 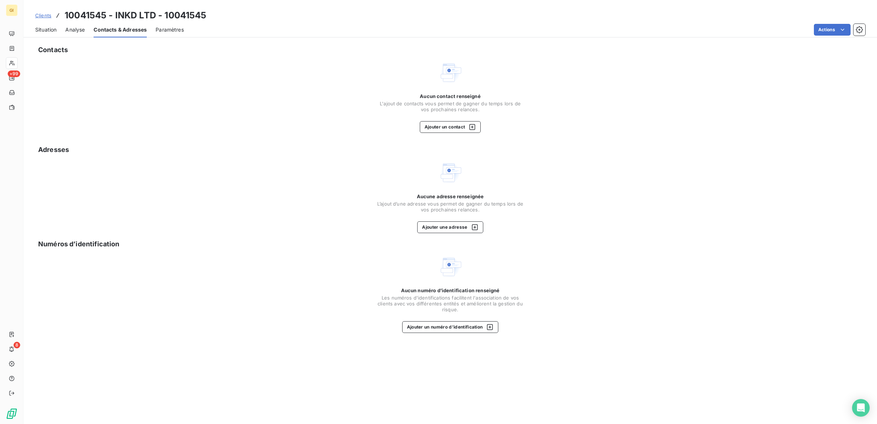 I want to click on span: Aucun numéro d’identification renseigné, so click(x=450, y=290).